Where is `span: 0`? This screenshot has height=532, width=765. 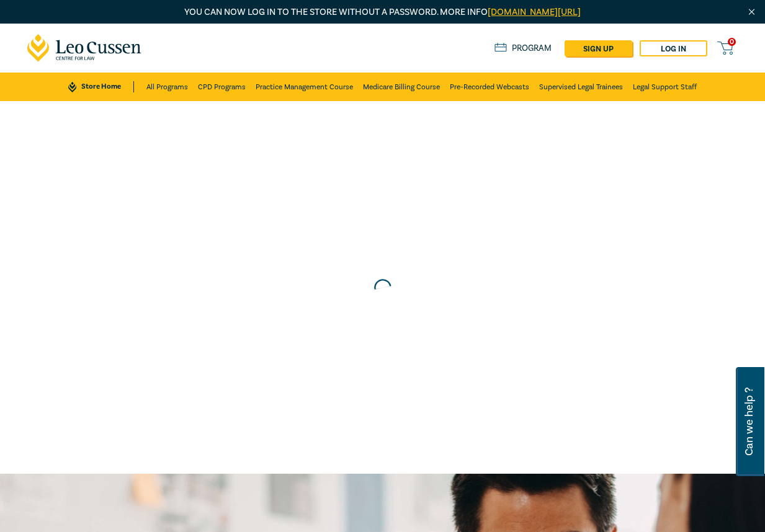
span: 0 is located at coordinates (731, 41).